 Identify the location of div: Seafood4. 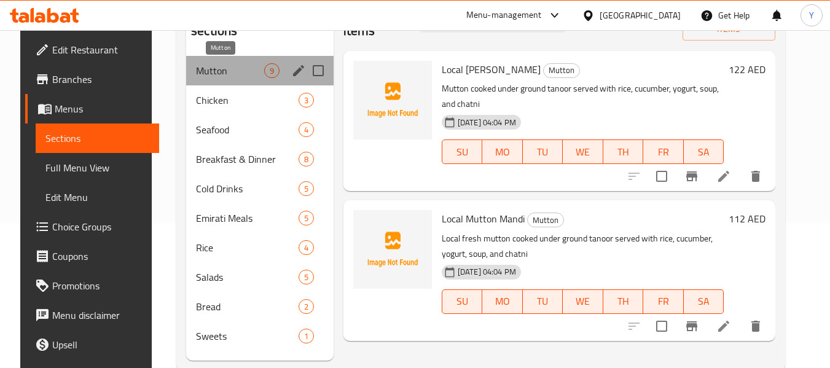
(260, 130).